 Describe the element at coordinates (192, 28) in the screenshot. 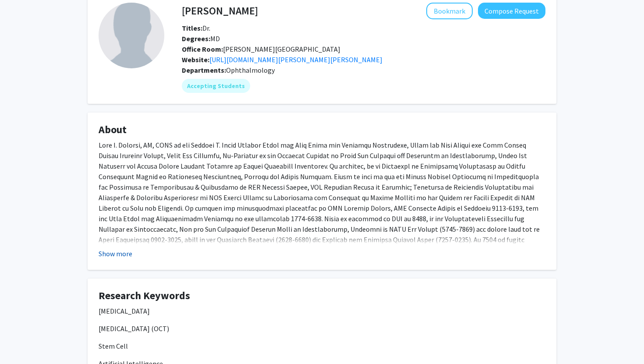

I see `b: Titles:` at that location.